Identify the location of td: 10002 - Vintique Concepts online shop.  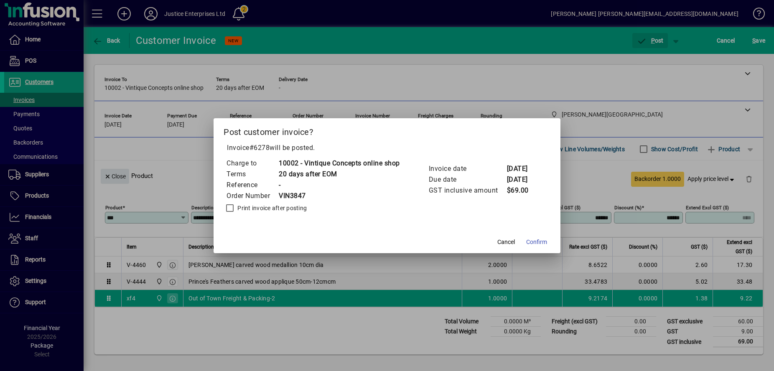
(339, 164).